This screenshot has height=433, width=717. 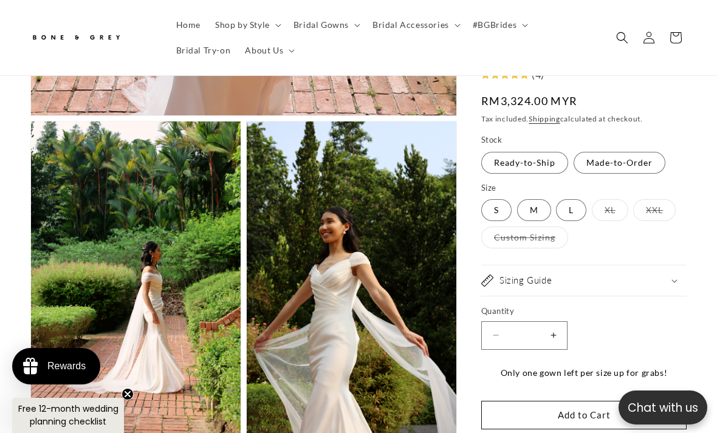 What do you see at coordinates (326, 25) in the screenshot?
I see `summary: Bridal Gowns` at bounding box center [326, 25].